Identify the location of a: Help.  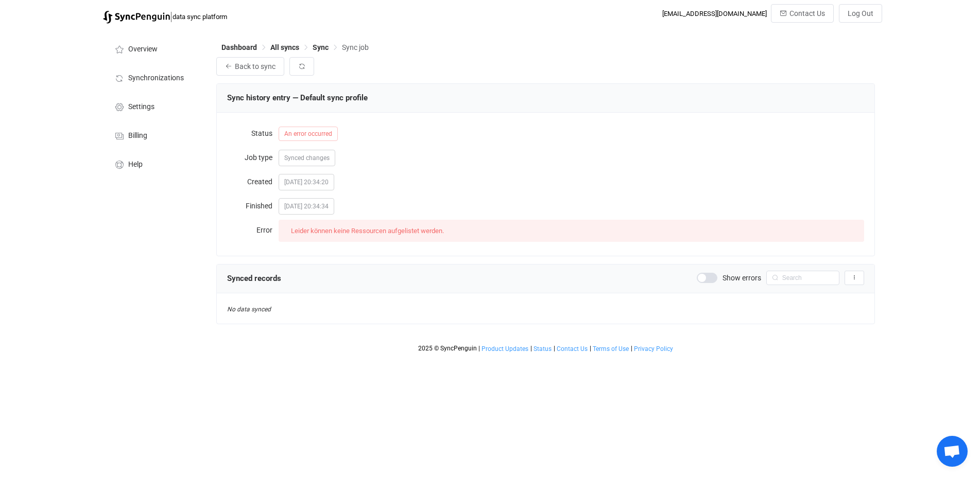
(154, 163).